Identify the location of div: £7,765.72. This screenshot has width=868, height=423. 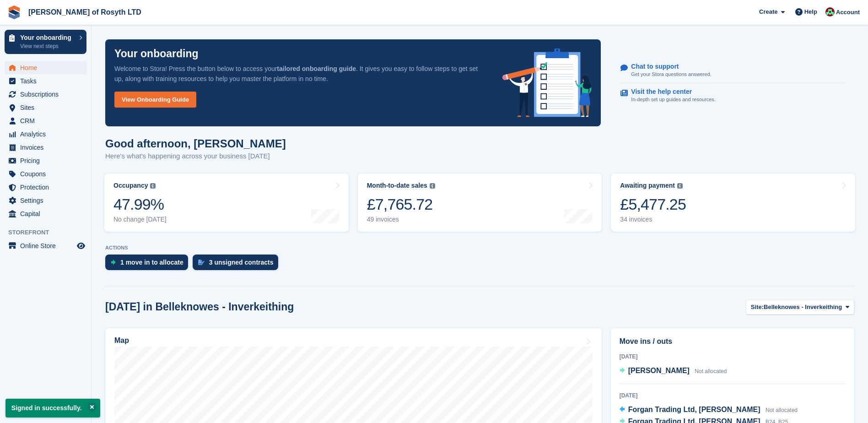
(401, 204).